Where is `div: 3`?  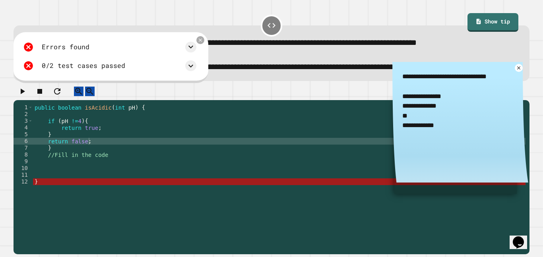
div: 3 is located at coordinates (23, 121).